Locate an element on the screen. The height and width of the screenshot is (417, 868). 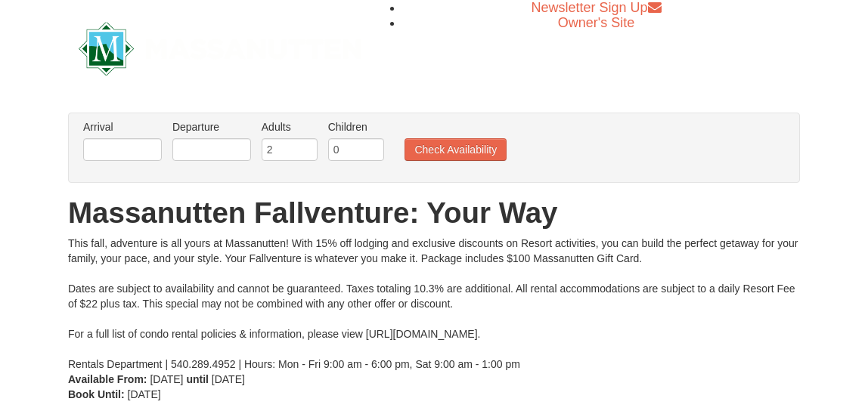
span: Owner's Site is located at coordinates (596, 22).